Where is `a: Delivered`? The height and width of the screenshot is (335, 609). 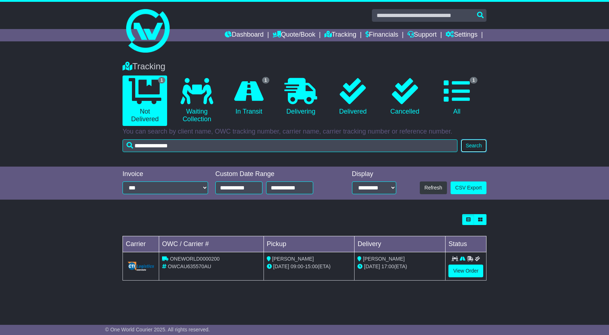
a: Delivered is located at coordinates (353, 97).